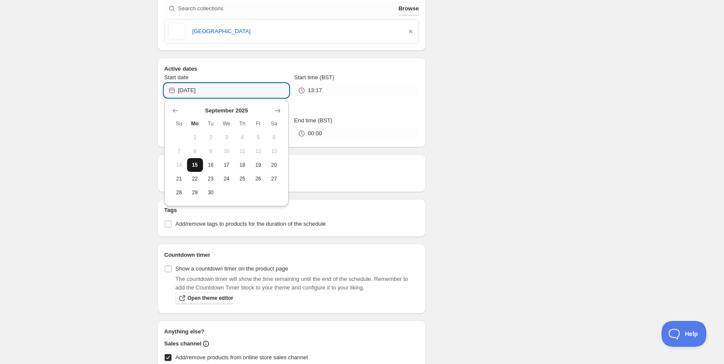 This screenshot has width=724, height=364. What do you see at coordinates (226, 165) in the screenshot?
I see `button: Wednesday September 17 2025` at bounding box center [226, 165].